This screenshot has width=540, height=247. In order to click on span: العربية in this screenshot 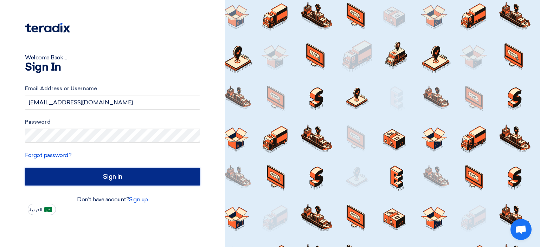, I will do `click(36, 210)`.